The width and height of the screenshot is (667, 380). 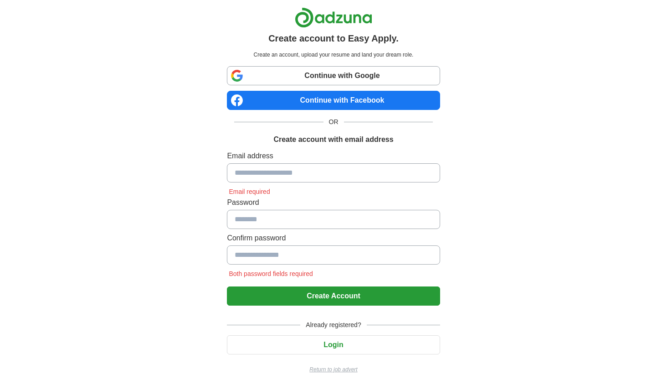 I want to click on a: Continue with Facebook, so click(x=333, y=100).